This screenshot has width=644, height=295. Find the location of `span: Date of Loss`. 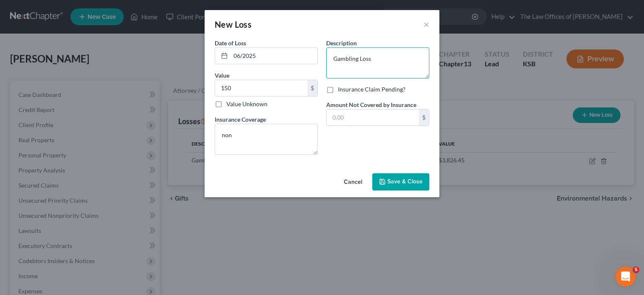

span: Date of Loss is located at coordinates (230, 43).